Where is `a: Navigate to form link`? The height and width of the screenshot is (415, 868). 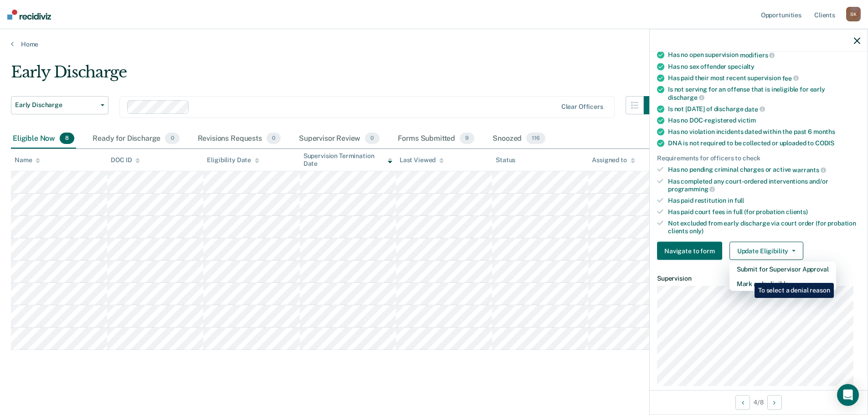 a: Navigate to form link is located at coordinates (691, 251).